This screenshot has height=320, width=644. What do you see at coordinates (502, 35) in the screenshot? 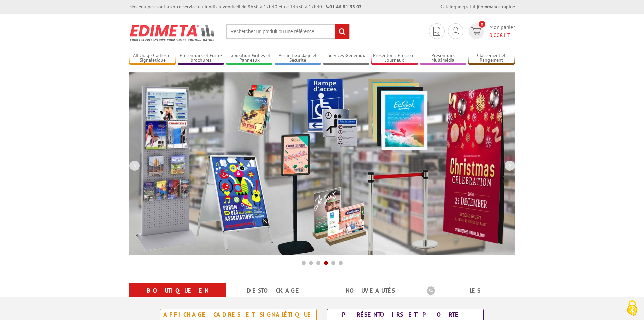
I see `span: € HT` at bounding box center [502, 35].